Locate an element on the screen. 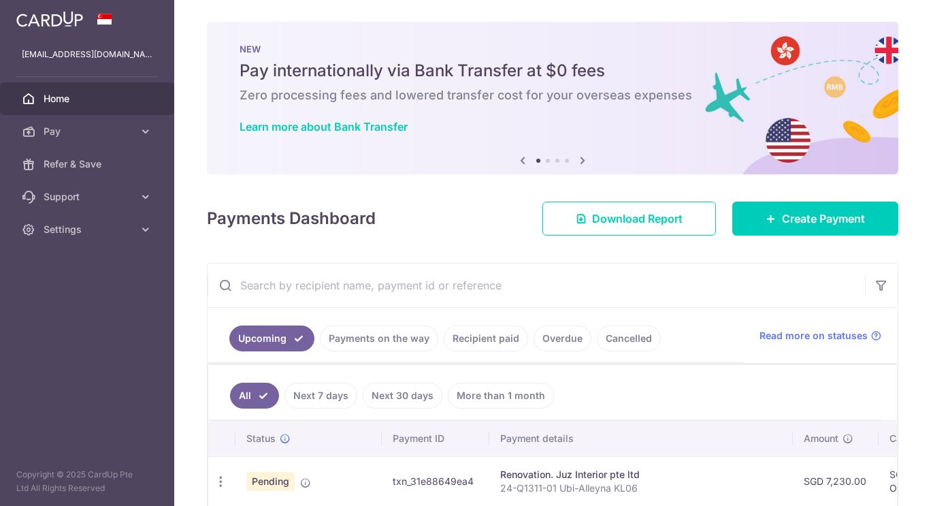 This screenshot has width=931, height=506. a: All is located at coordinates (255, 396).